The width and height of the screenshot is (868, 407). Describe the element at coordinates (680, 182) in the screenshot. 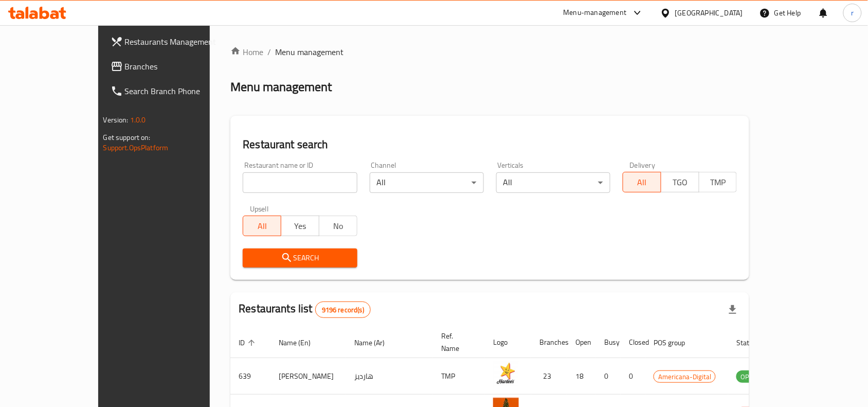

I see `button: TGO` at that location.